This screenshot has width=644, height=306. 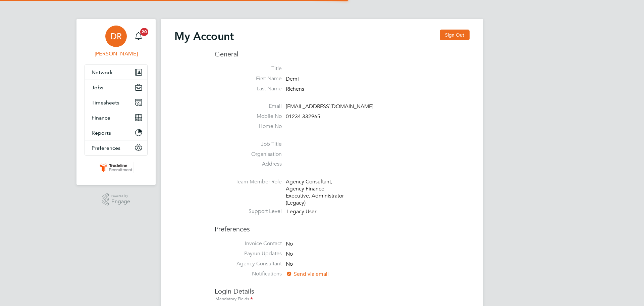 What do you see at coordinates (248, 116) in the screenshot?
I see `label: Mobile No` at bounding box center [248, 116].